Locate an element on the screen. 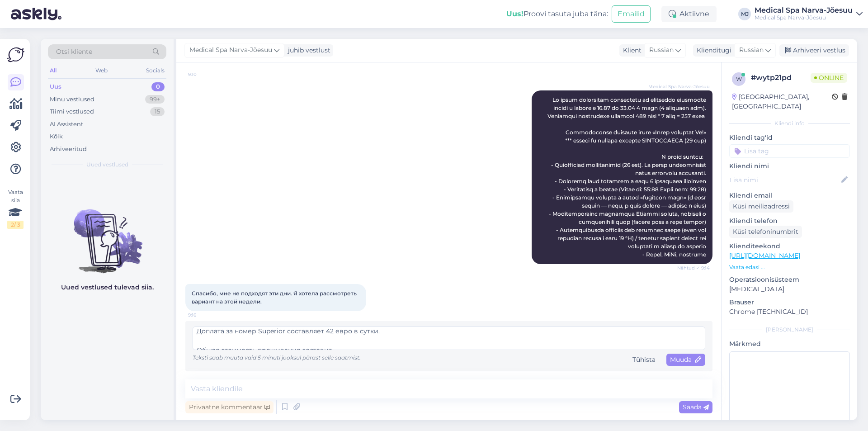  p: Brauser is located at coordinates (789, 302).